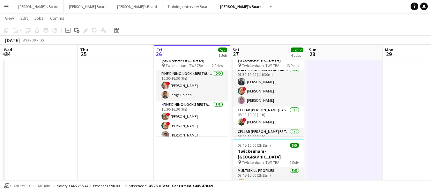 The image size is (431, 191). I want to click on button: Confirmed, so click(17, 186).